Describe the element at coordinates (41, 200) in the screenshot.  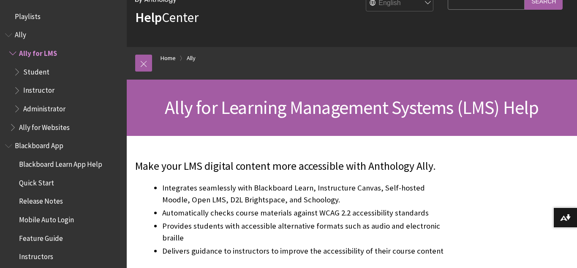
I see `span: Release Notes` at that location.